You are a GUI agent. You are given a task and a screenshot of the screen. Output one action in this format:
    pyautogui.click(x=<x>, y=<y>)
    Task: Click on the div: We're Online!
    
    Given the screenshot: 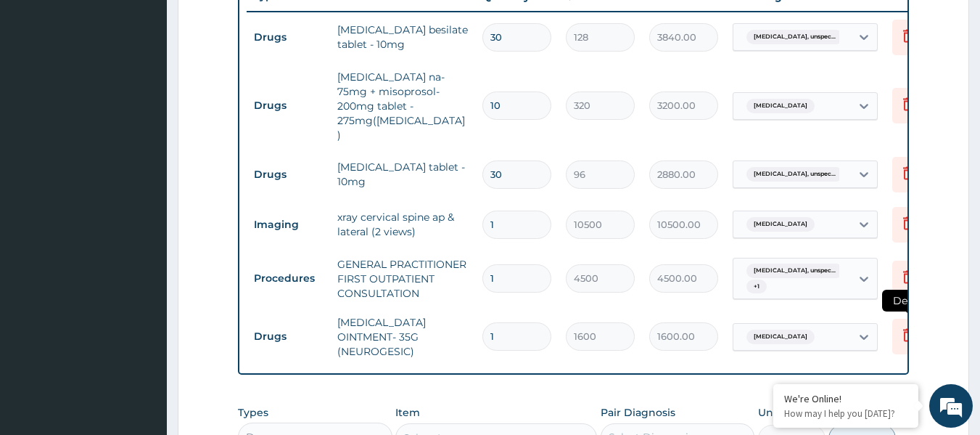 What is the action you would take?
    pyautogui.click(x=846, y=399)
    